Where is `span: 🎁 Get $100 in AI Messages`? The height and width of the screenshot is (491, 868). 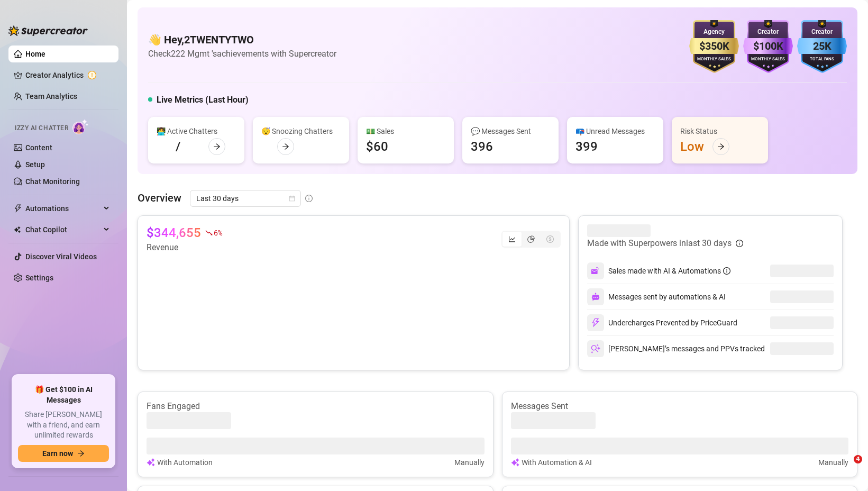 span: 🎁 Get $100 in AI Messages is located at coordinates (63, 394).